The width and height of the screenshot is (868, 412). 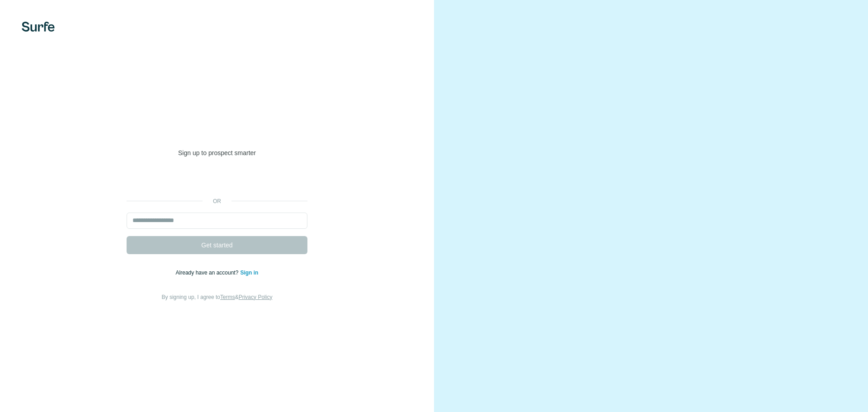 What do you see at coordinates (227, 298) in the screenshot?
I see `a: Terms` at bounding box center [227, 298].